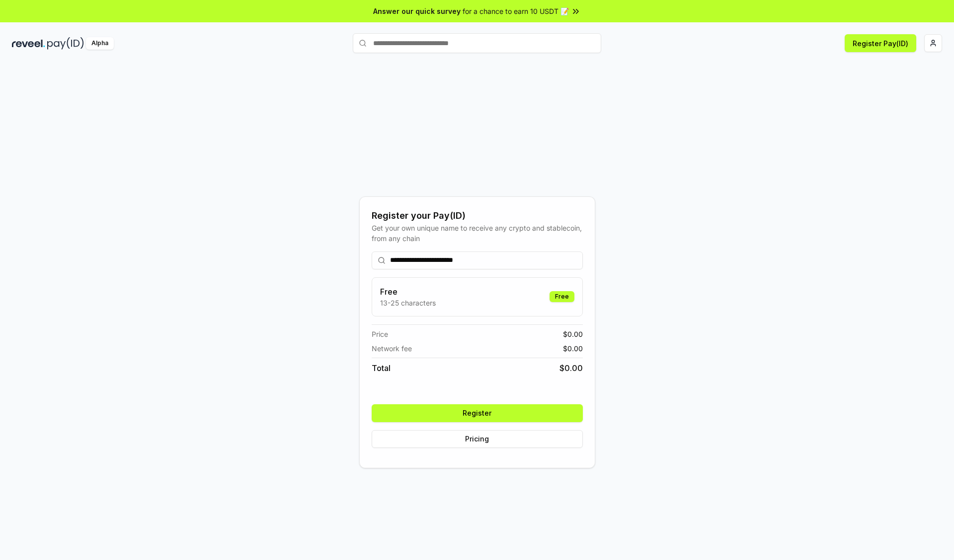 This screenshot has width=954, height=560. What do you see at coordinates (477, 216) in the screenshot?
I see `div: Register your Pay(ID)` at bounding box center [477, 216].